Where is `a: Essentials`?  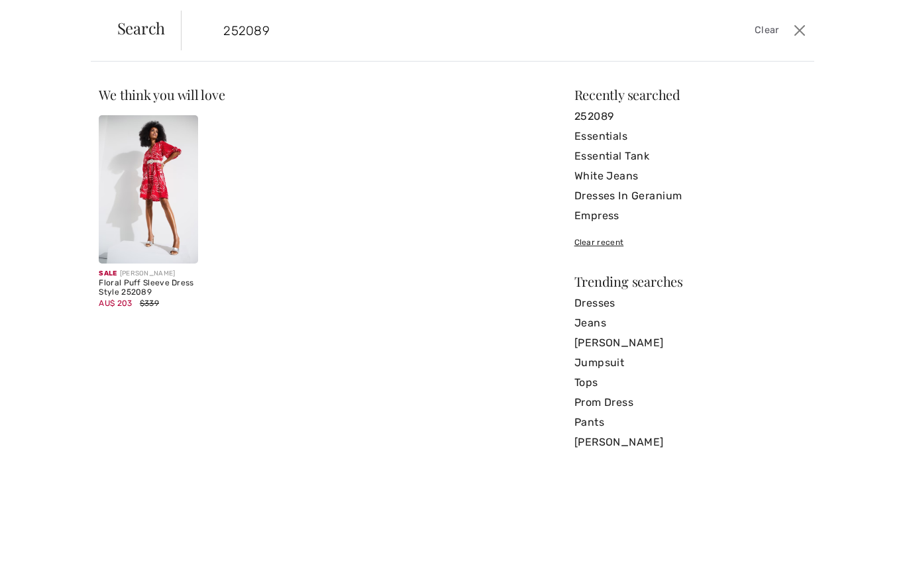 a: Essentials is located at coordinates (691, 136).